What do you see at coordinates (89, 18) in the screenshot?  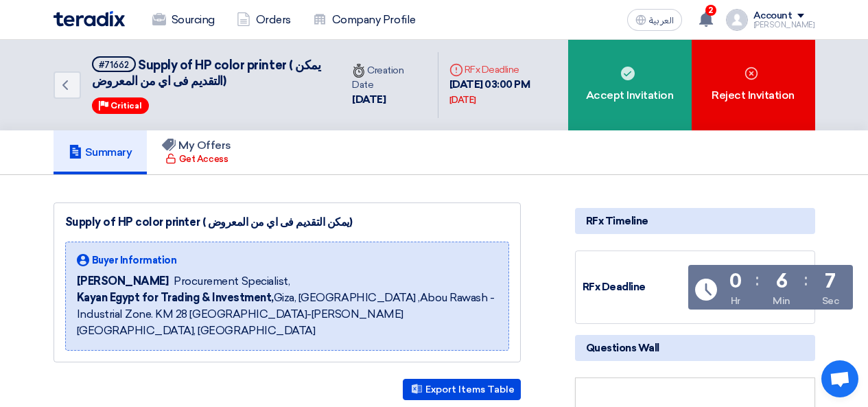 I see `img: Teradix logo` at bounding box center [89, 18].